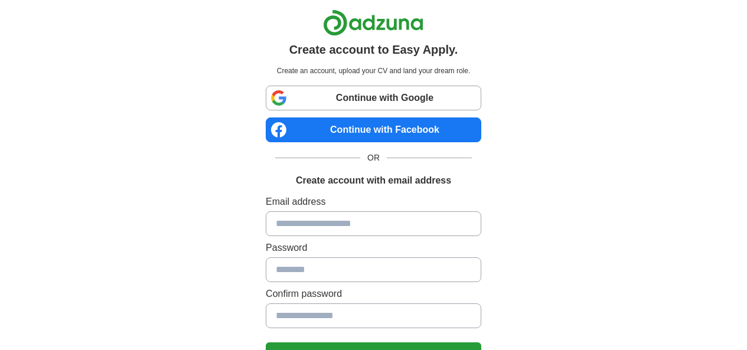 This screenshot has width=747, height=350. Describe the element at coordinates (373, 158) in the screenshot. I see `span: OR` at that location.